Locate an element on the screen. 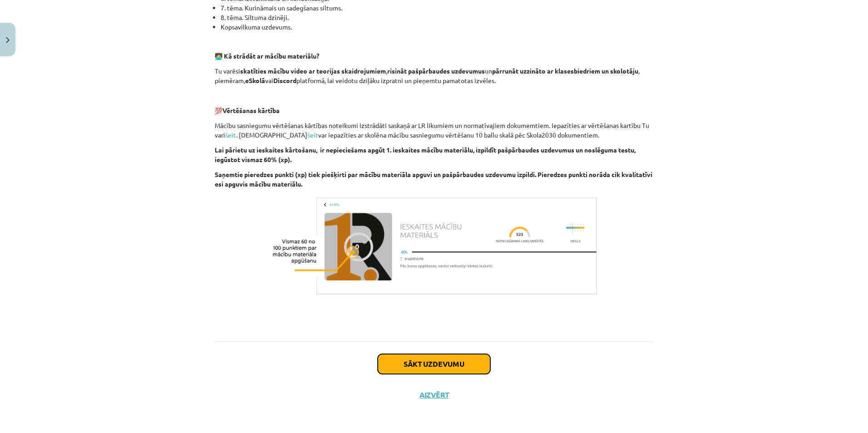 This screenshot has width=868, height=433. strong: skatīties mācību video ar teorijas skaidrojumiem is located at coordinates (313, 71).